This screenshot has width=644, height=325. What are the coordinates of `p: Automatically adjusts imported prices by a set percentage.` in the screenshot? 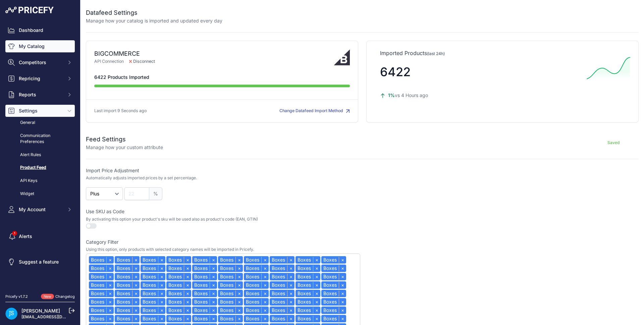 It's located at (141, 178).